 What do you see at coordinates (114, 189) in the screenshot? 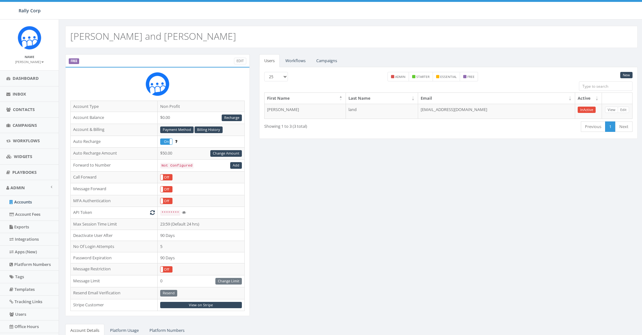
I see `td: Message Forward` at bounding box center [114, 189].